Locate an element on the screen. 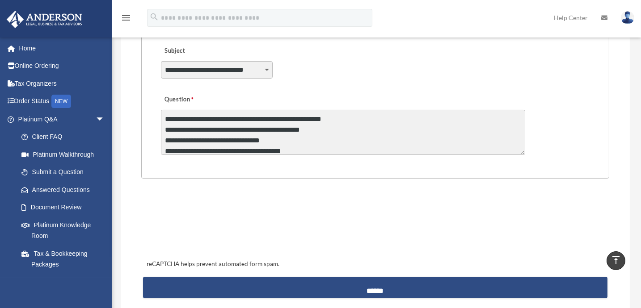 This screenshot has width=641, height=308. label: Subject is located at coordinates (203, 51).